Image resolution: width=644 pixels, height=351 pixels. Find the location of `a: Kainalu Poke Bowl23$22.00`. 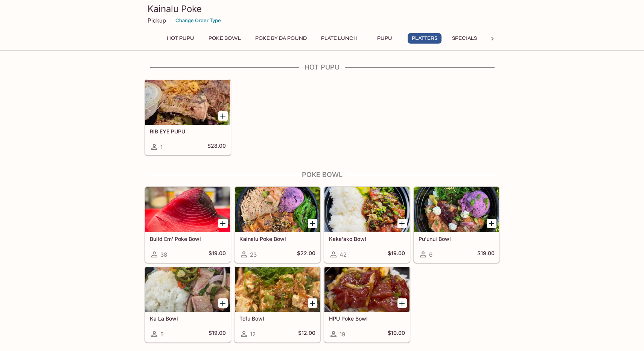

a: Kainalu Poke Bowl23$22.00 is located at coordinates (277, 225).